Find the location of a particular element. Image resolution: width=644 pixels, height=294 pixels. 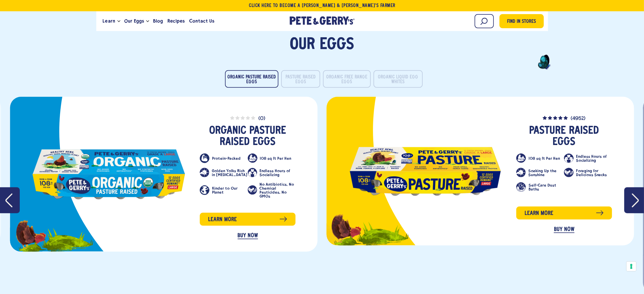

button: Pasture Raised Eggs is located at coordinates (300, 79).